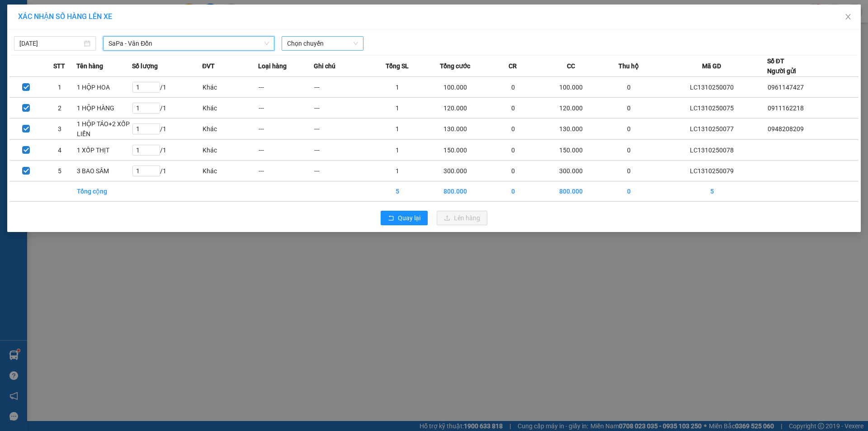 The image size is (868, 431). What do you see at coordinates (188, 44) in the screenshot?
I see `span: SaPa - Vân Đồn` at bounding box center [188, 44].